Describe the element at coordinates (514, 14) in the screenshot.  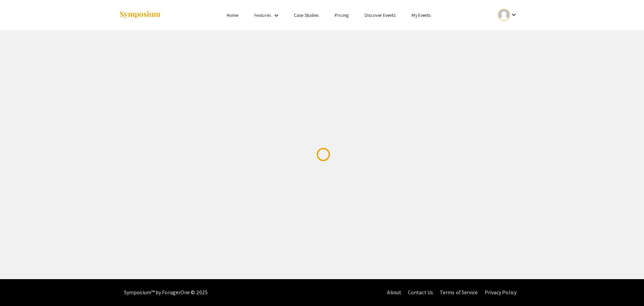
I see `mat-icon: Expand account dropdown` at that location.